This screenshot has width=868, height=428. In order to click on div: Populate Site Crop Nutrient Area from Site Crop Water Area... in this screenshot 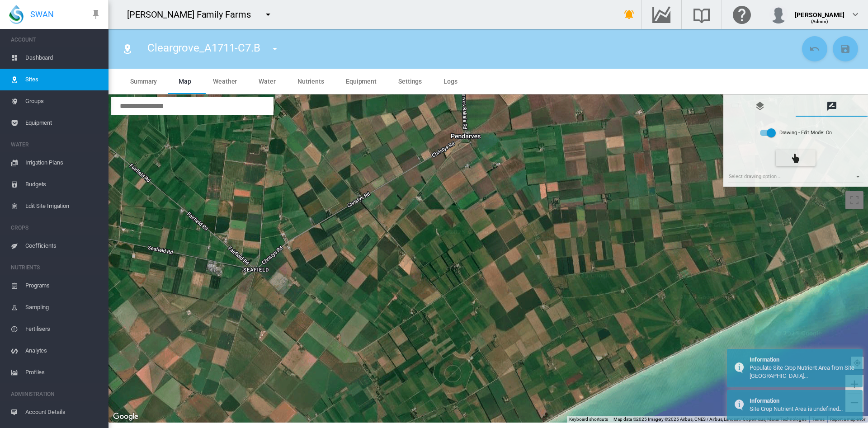, I will do `click(802, 372)`.